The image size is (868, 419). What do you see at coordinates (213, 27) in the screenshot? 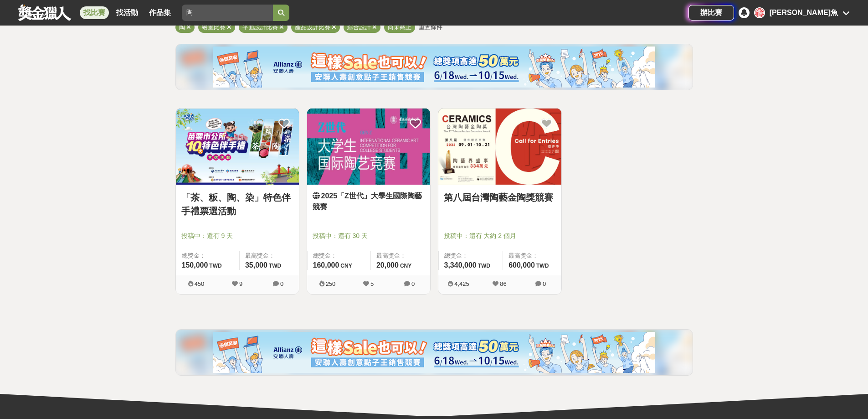
I see `span: 繪畫比賽` at bounding box center [213, 27].